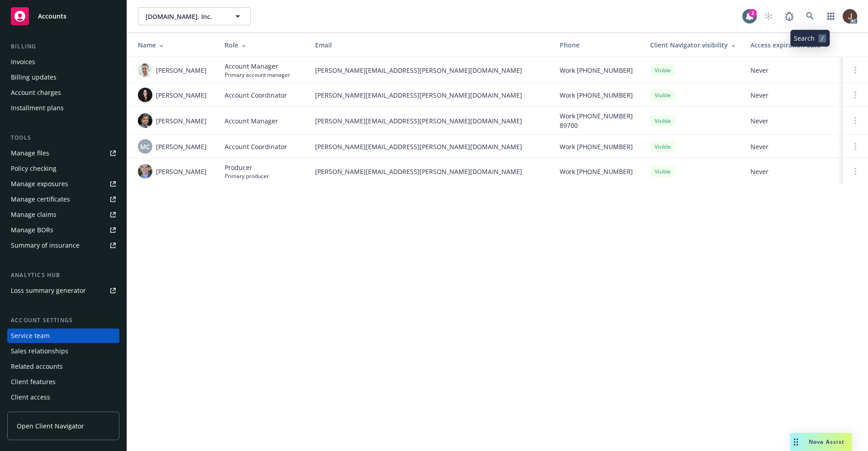 The image size is (868, 451). Describe the element at coordinates (63, 184) in the screenshot. I see `span: Manage exposures` at that location.